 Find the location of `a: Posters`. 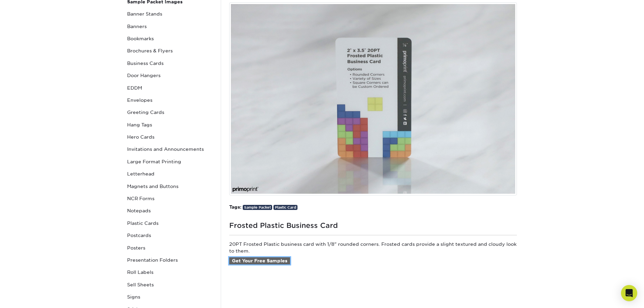

a: Posters is located at coordinates (170, 248).